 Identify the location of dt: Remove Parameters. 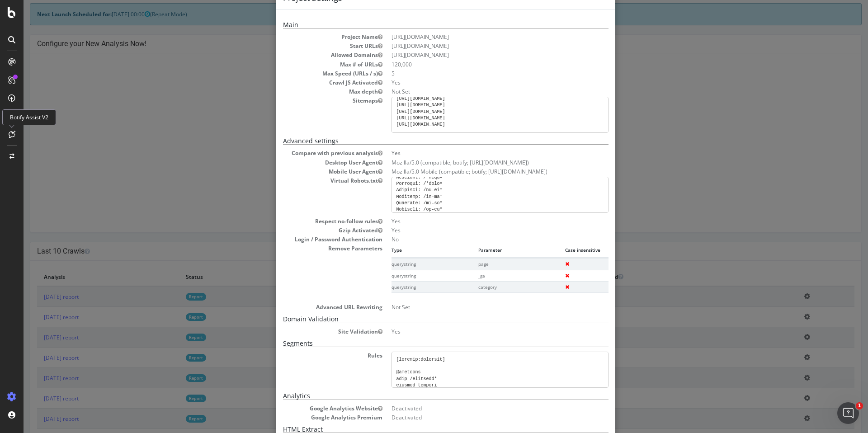
(310, 248).